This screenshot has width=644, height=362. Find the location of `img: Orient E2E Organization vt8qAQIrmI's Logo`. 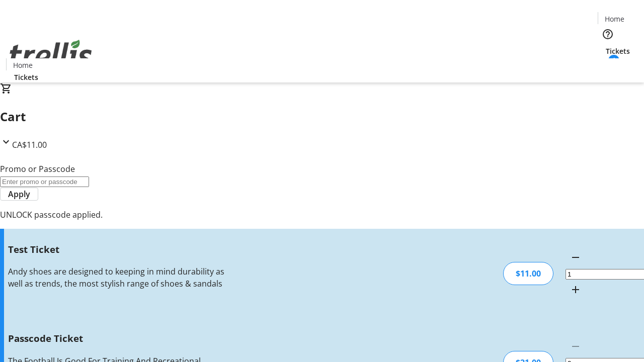

img: Orient E2E Organization vt8qAQIrmI's Logo is located at coordinates (51, 54).